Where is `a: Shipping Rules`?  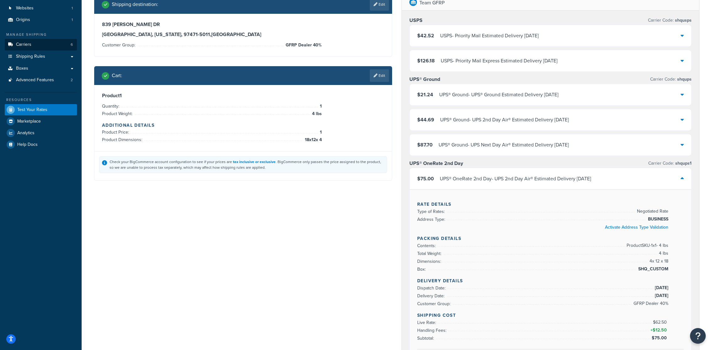 a: Shipping Rules is located at coordinates (41, 56).